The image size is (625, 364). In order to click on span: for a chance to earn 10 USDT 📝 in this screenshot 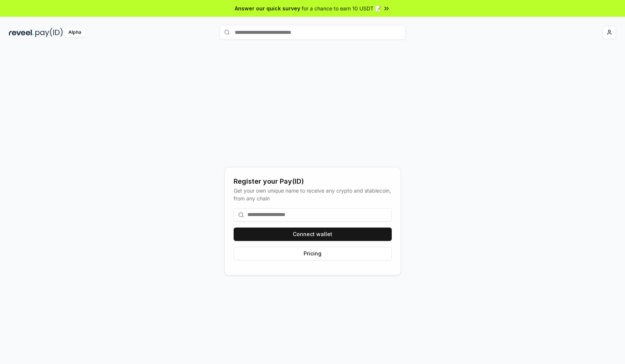, I will do `click(341, 8)`.